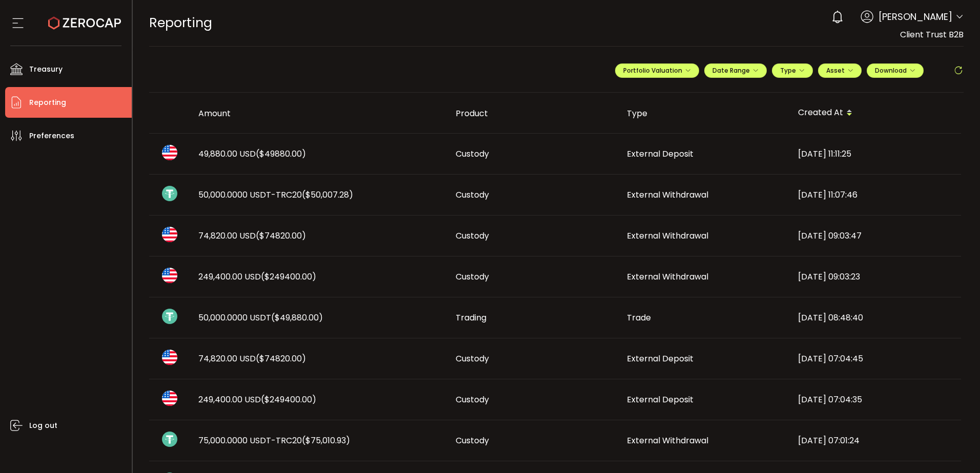  What do you see at coordinates (793, 70) in the screenshot?
I see `span: Type` at bounding box center [793, 70].